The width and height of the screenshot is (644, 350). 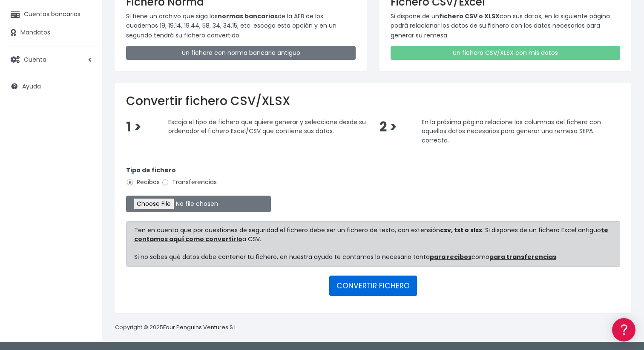 I want to click on a: Cuentas bancarias, so click(x=51, y=15).